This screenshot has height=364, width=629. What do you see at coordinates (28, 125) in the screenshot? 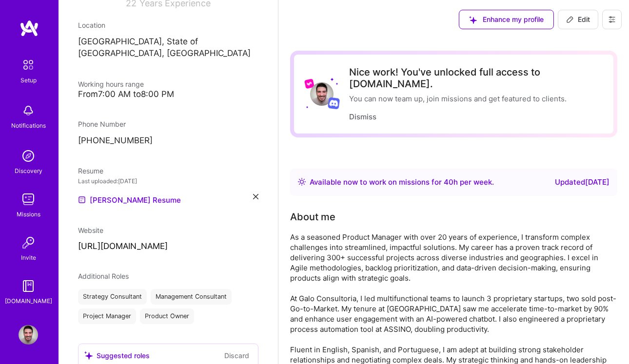
I see `div: Notifications` at bounding box center [28, 125].